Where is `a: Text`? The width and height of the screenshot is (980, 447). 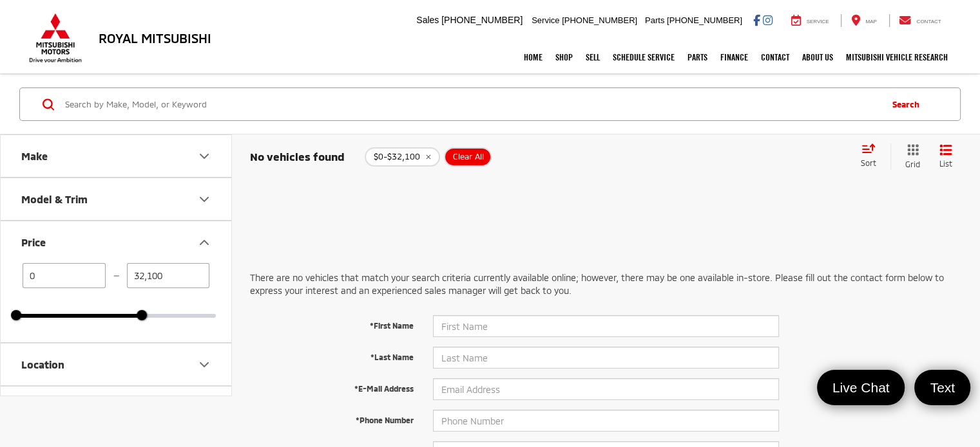 a: Text is located at coordinates (942, 387).